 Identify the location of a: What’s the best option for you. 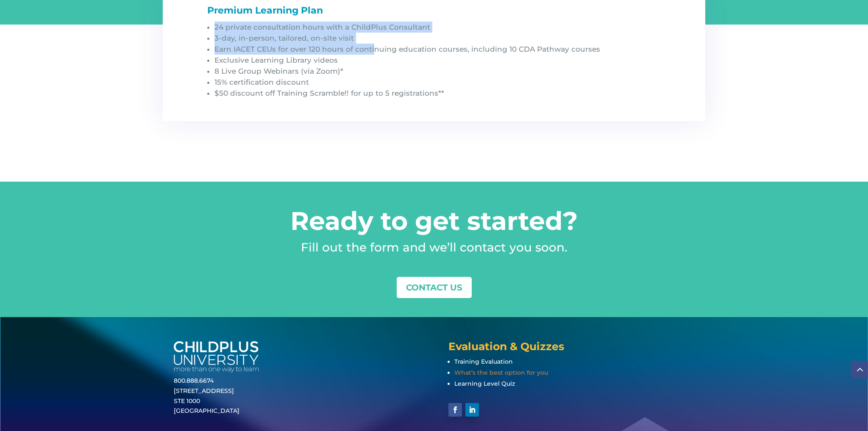
(500, 373).